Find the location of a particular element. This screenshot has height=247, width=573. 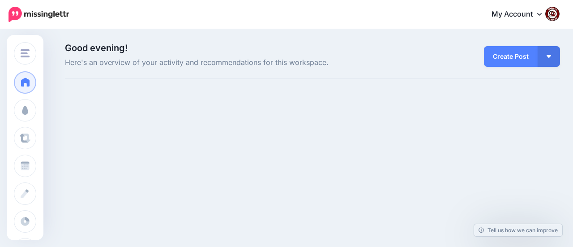

img: menu.png is located at coordinates (25, 53).